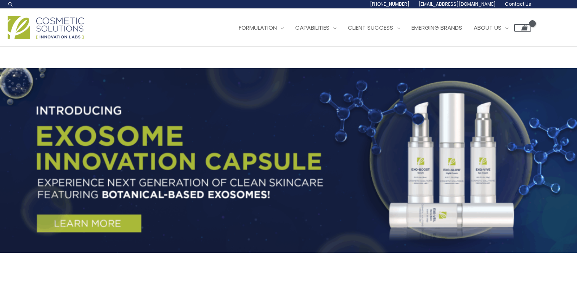 The image size is (577, 281). I want to click on span: About Us, so click(487, 27).